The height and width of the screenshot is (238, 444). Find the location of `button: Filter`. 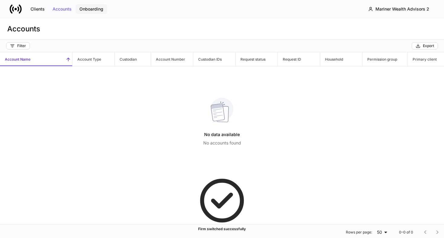

button: Filter is located at coordinates (18, 46).